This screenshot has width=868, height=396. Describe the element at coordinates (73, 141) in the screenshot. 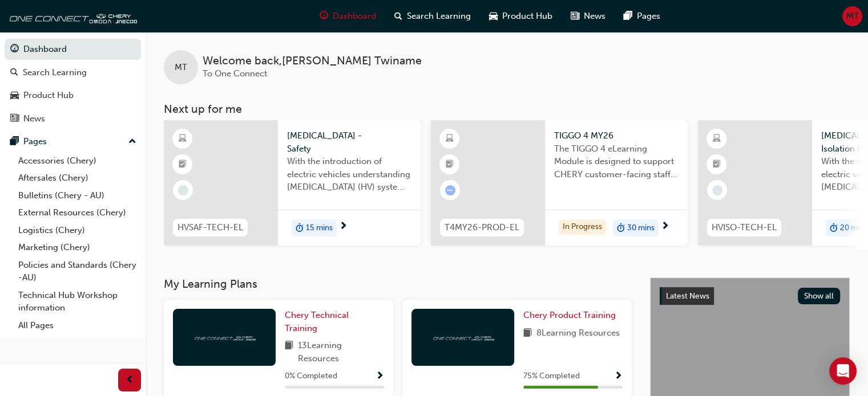

I see `button: Pages` at that location.